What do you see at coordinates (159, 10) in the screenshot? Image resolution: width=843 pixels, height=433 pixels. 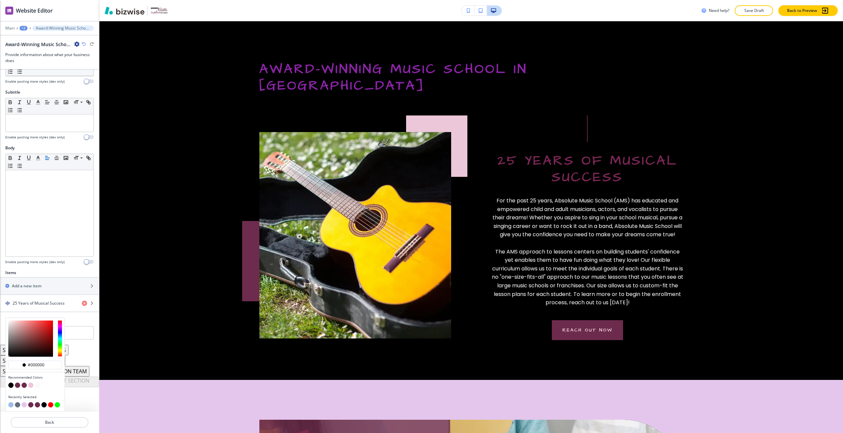 I see `img: Your Logo` at bounding box center [159, 10].